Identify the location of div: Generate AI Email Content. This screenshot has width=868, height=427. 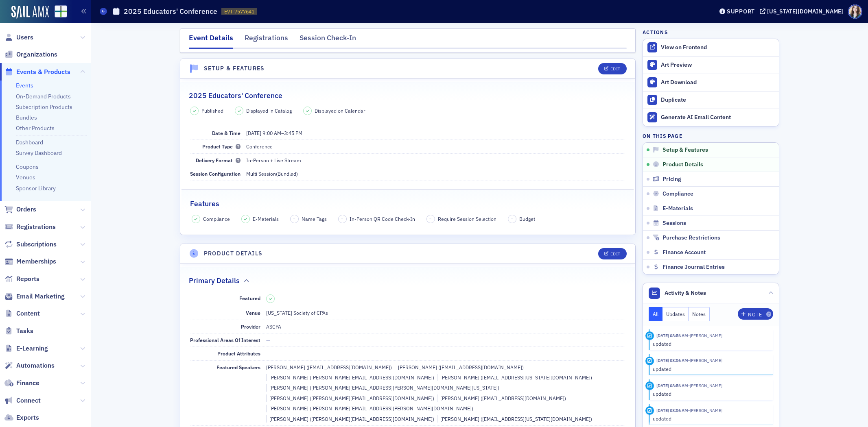
(718, 117).